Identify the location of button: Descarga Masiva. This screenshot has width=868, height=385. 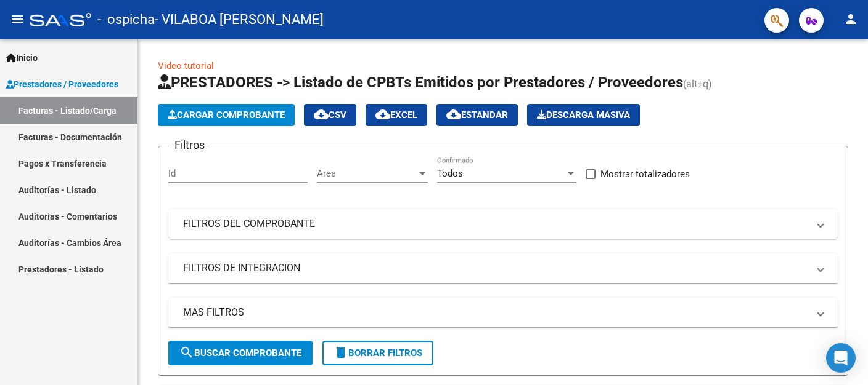
(583, 115).